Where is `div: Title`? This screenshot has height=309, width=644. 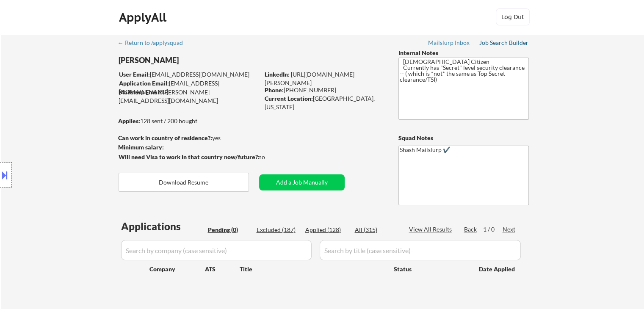 div: Title is located at coordinates (312, 269).